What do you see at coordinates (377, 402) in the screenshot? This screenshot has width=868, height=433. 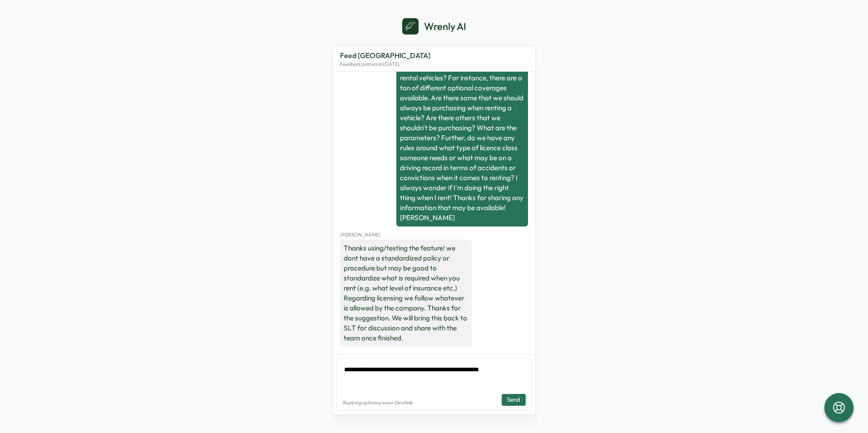 I see `p: Replying as Anonymous Dinofelis` at bounding box center [377, 402].